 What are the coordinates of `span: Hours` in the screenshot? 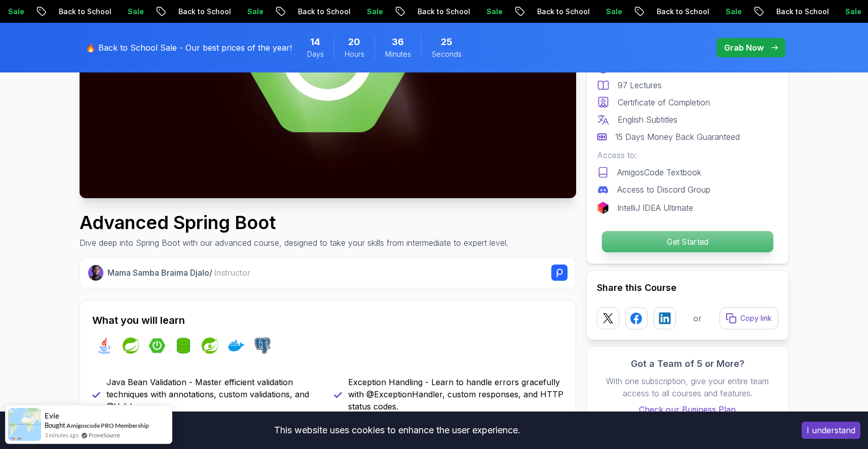 It's located at (354, 54).